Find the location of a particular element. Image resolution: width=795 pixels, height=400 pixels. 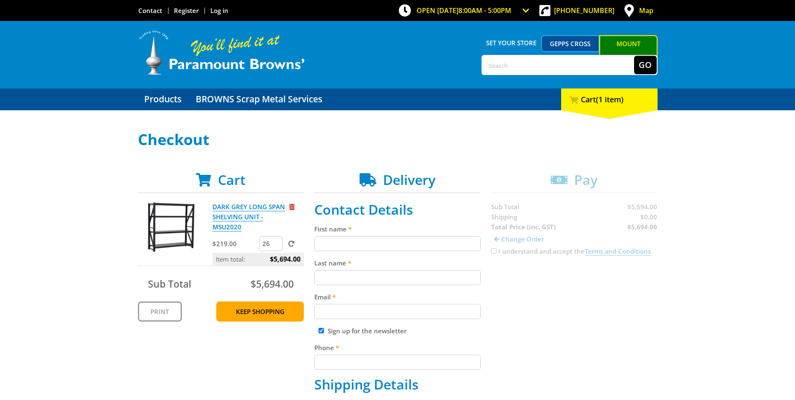

img: Paramount Browns' is located at coordinates (222, 52).